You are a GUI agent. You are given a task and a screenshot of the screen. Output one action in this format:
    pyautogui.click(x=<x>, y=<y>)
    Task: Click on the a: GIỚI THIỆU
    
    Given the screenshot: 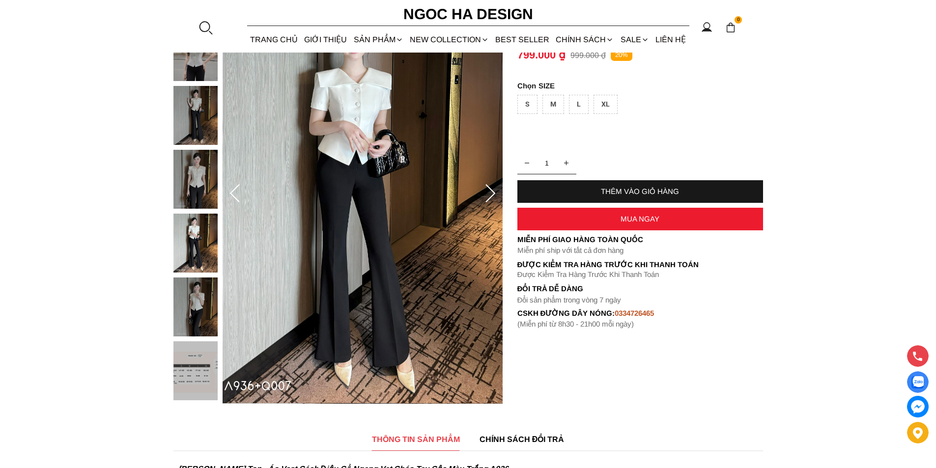 What is the action you would take?
    pyautogui.click(x=326, y=39)
    